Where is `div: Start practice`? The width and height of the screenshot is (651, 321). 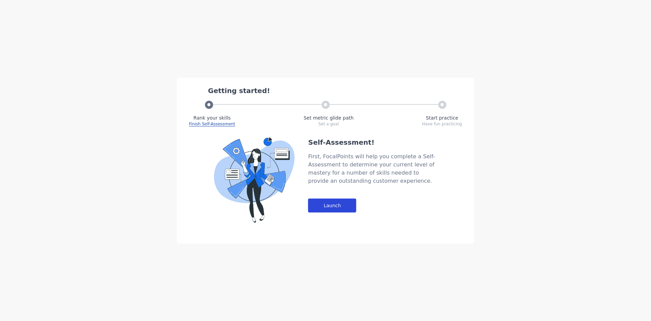 div: Start practice is located at coordinates (442, 117).